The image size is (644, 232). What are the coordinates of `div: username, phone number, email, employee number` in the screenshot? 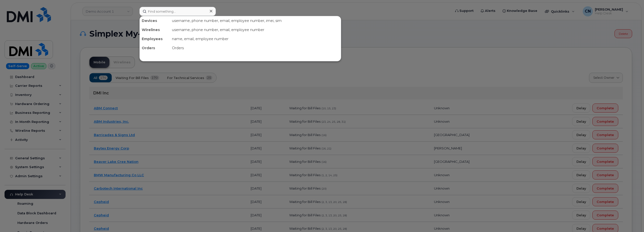 It's located at (255, 30).